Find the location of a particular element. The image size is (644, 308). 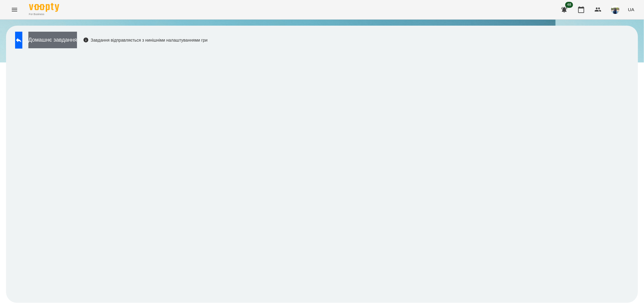

button: Домашнє завдання is located at coordinates (52, 40).